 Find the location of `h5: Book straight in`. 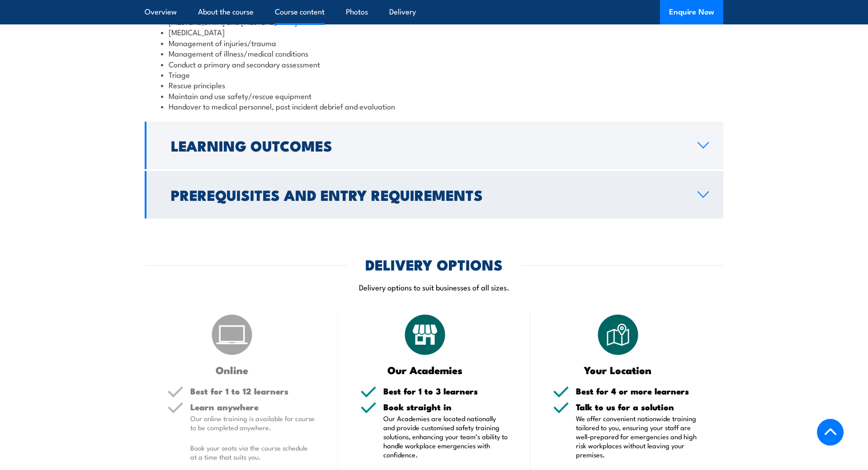

h5: Book straight in is located at coordinates (446, 406).